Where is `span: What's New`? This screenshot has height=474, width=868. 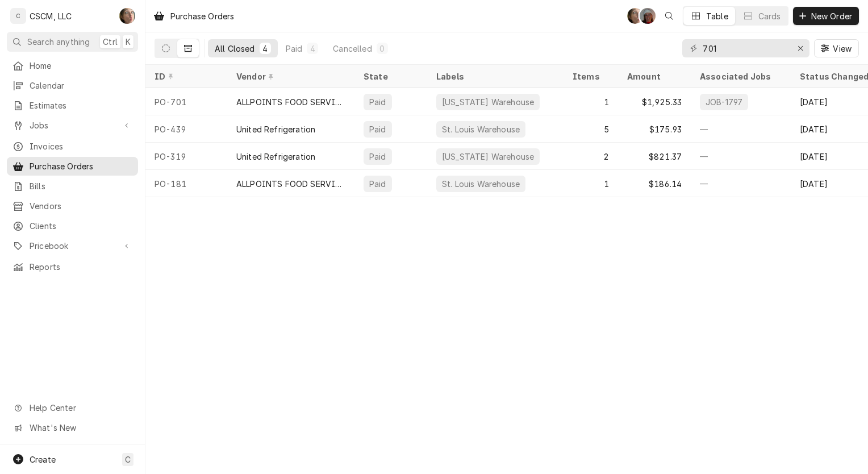
span: What's New is located at coordinates (80, 427).